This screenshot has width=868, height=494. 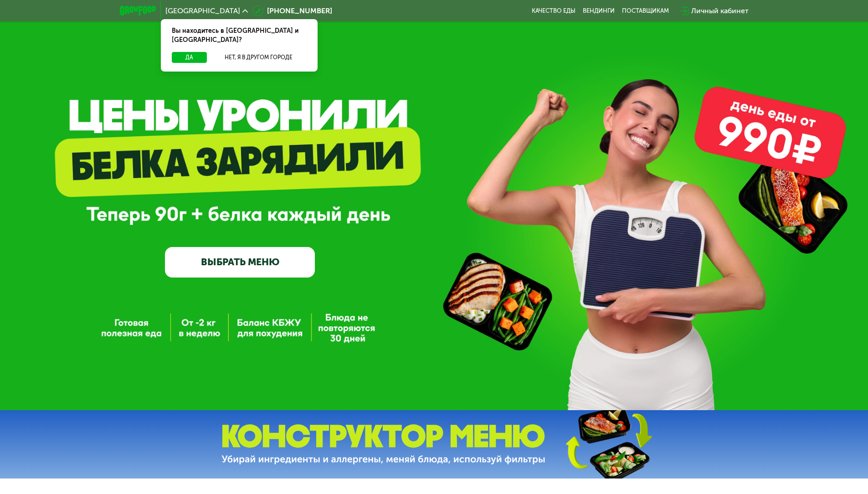 What do you see at coordinates (554, 11) in the screenshot?
I see `a: Качество еды` at bounding box center [554, 11].